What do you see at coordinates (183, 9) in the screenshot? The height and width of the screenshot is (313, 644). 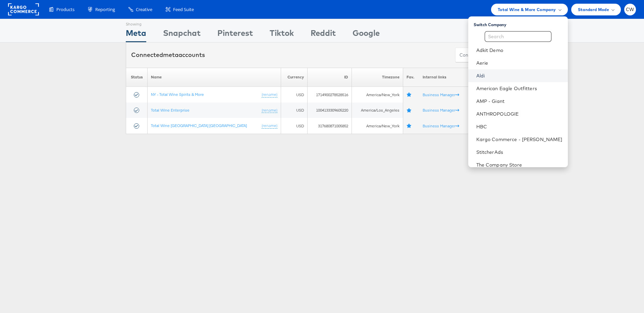 I see `span: Feed Suite` at bounding box center [183, 9].